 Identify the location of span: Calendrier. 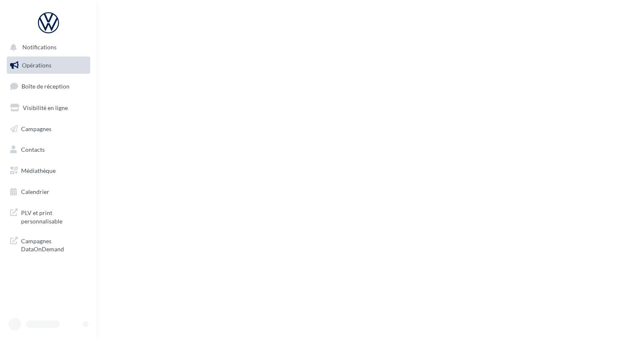
(35, 191).